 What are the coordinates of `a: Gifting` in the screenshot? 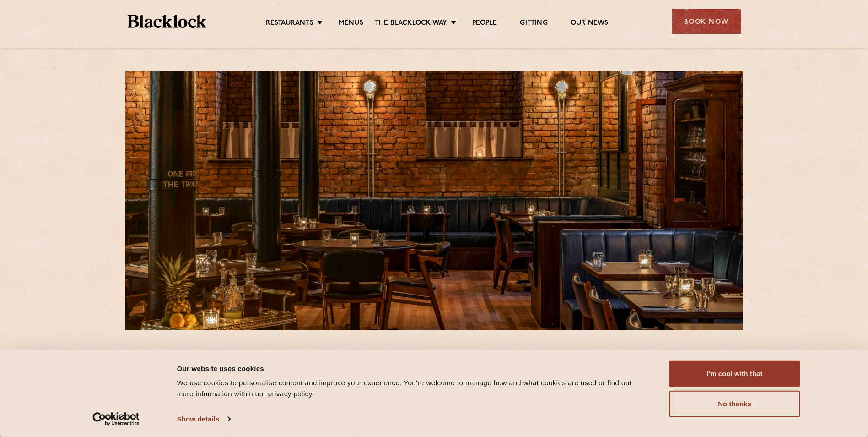 It's located at (534, 24).